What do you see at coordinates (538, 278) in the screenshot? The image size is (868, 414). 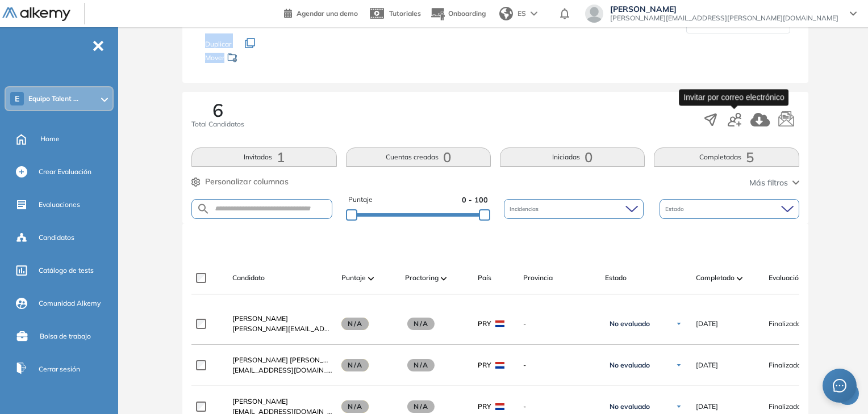 I see `span: Provincia` at bounding box center [538, 278].